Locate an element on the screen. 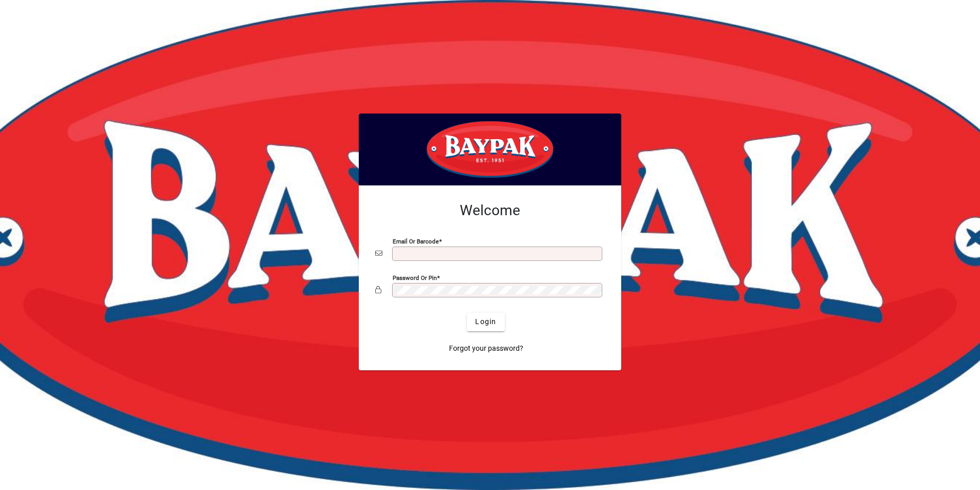  span: Forgot your password? is located at coordinates (486, 348).